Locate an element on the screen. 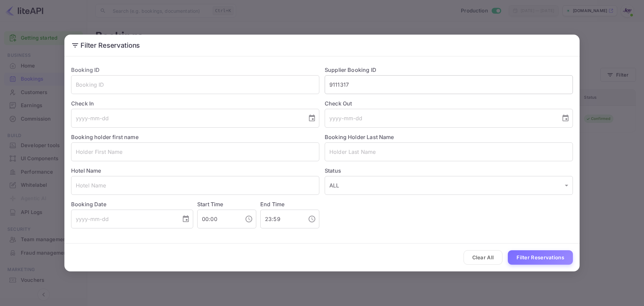  div: ALL is located at coordinates (449, 185).